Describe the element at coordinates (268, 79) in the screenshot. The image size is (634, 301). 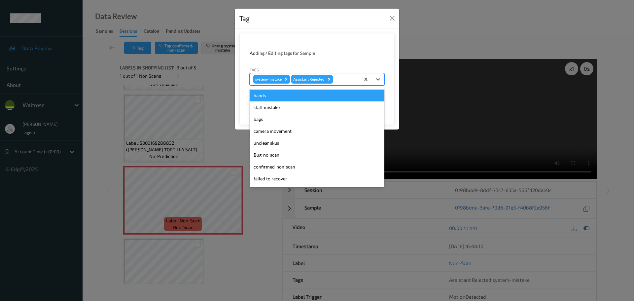
I see `div: system-mistake` at that location.